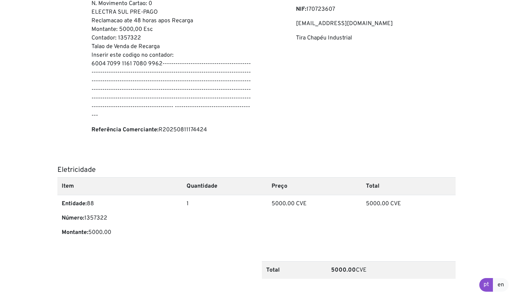  Describe the element at coordinates (120, 186) in the screenshot. I see `th: Item` at that location.